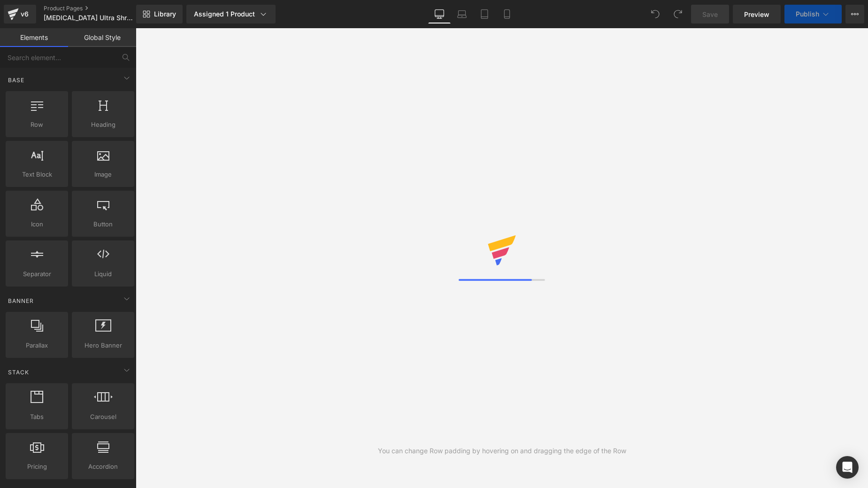 The image size is (868, 488). I want to click on span: Pricing, so click(36, 467).